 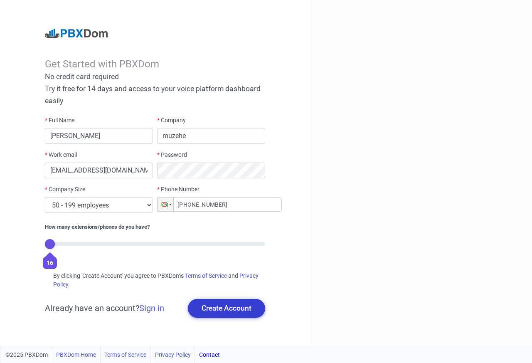 I want to click on h5: Already have an account?, so click(x=104, y=308).